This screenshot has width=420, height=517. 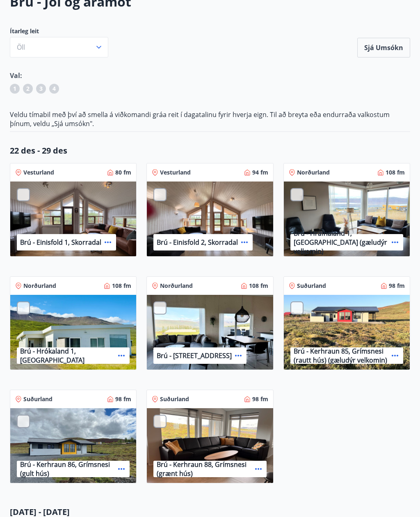 I want to click on span: Ítarleg leit, so click(x=59, y=32).